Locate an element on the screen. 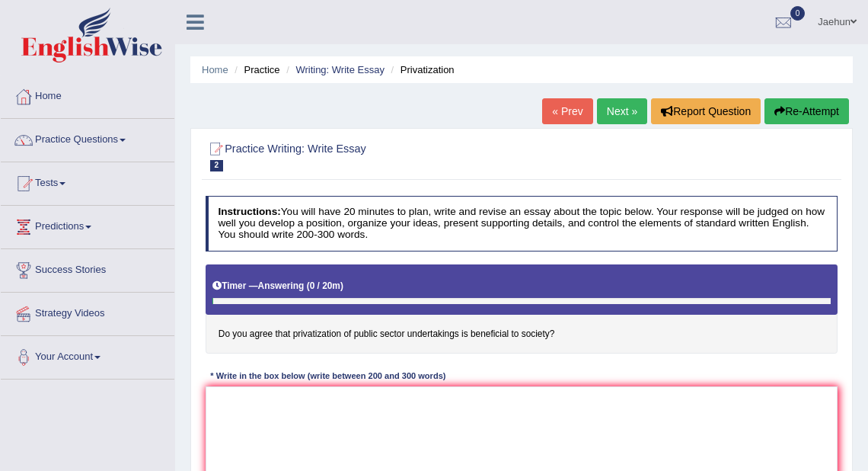  a: Next » is located at coordinates (622, 111).